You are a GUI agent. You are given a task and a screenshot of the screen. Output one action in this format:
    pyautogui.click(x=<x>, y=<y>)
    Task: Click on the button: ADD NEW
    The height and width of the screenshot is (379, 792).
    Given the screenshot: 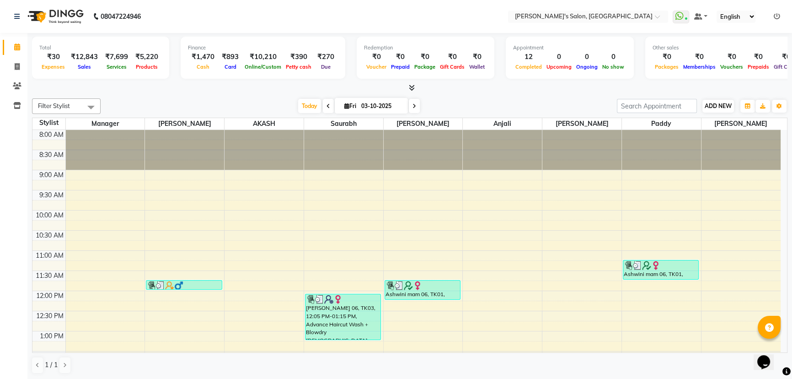 What is the action you would take?
    pyautogui.click(x=718, y=106)
    